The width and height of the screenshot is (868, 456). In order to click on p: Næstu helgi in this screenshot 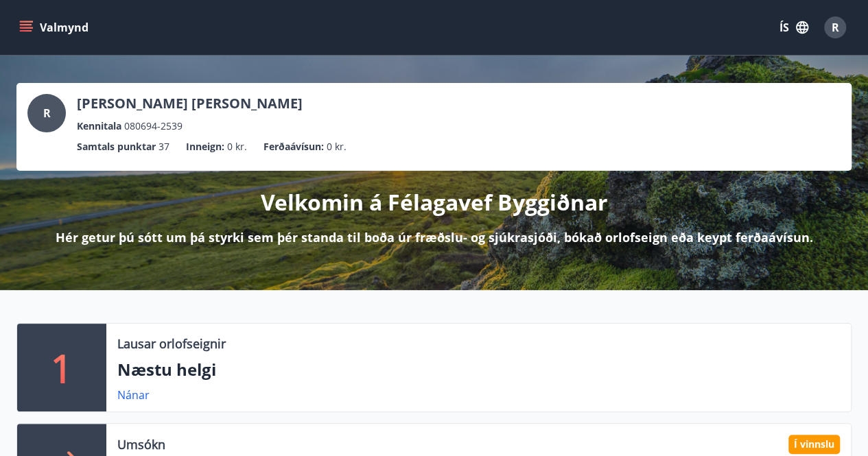, I will do `click(478, 369)`.